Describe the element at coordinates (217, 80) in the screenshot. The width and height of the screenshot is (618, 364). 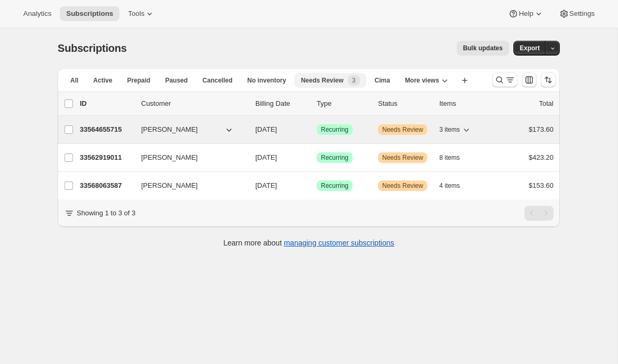
I see `span: Cancelled` at that location.